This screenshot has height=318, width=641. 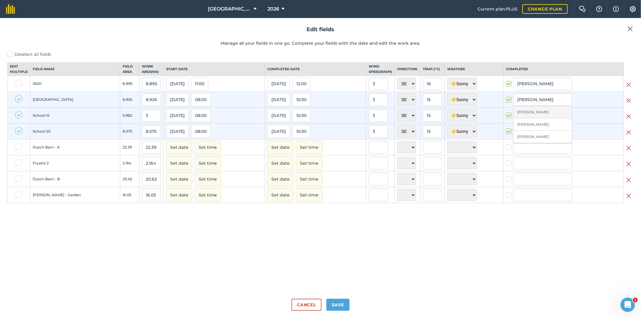 What do you see at coordinates (563, 69) in the screenshot?
I see `th: Completed` at bounding box center [563, 69].